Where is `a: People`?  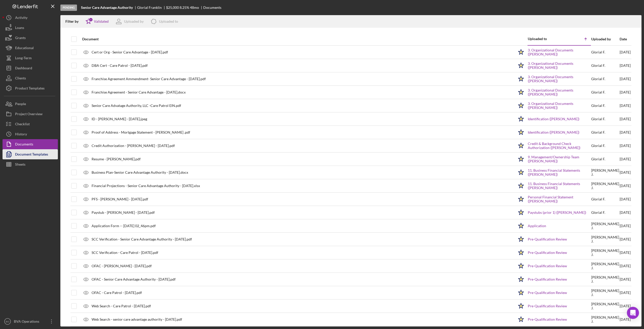
a: People is located at coordinates (30, 104).